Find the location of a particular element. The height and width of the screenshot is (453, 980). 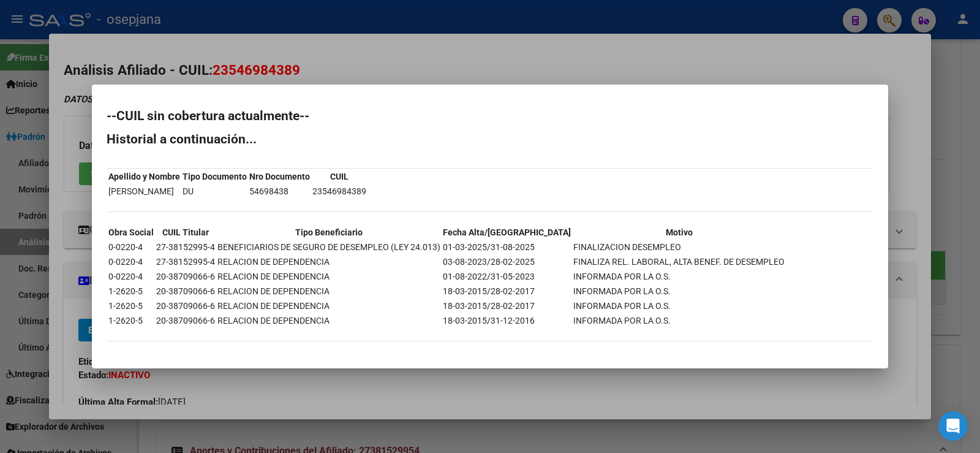

th: Nro Documento is located at coordinates (279, 176).